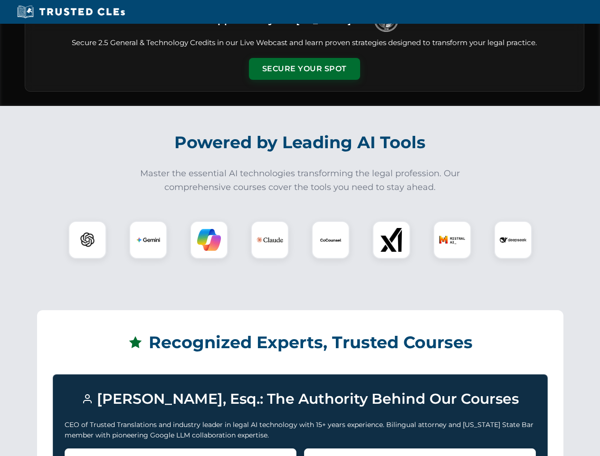  What do you see at coordinates (331, 240) in the screenshot?
I see `img: CoCounsel Logo` at bounding box center [331, 240].